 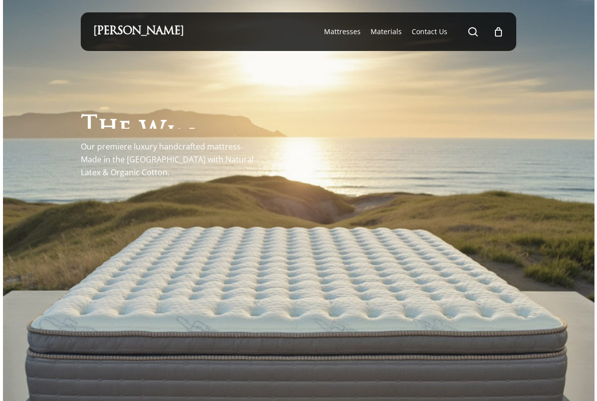 I want to click on a: Mattresses, so click(x=342, y=32).